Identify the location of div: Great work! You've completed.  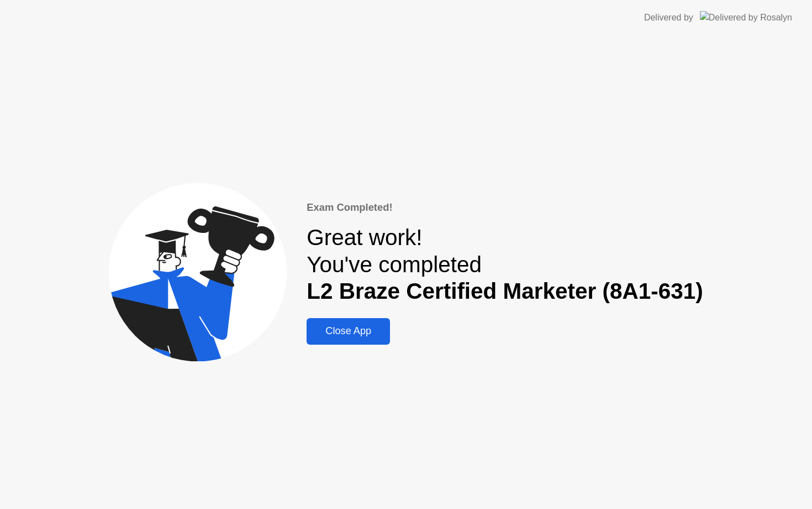
(504, 264).